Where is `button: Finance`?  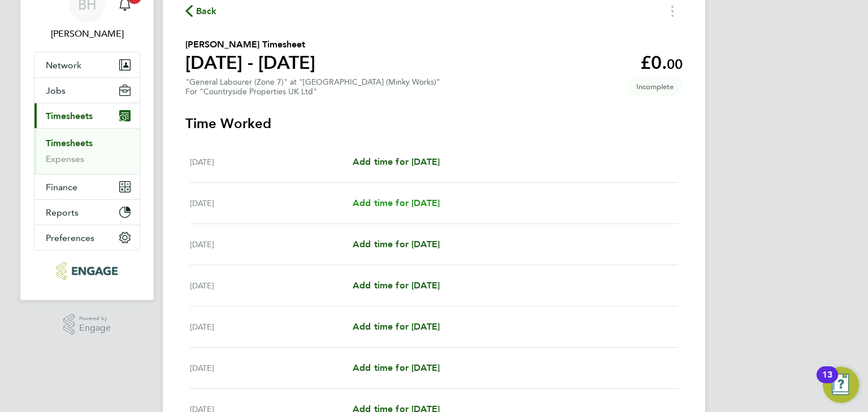 button: Finance is located at coordinates (87, 186).